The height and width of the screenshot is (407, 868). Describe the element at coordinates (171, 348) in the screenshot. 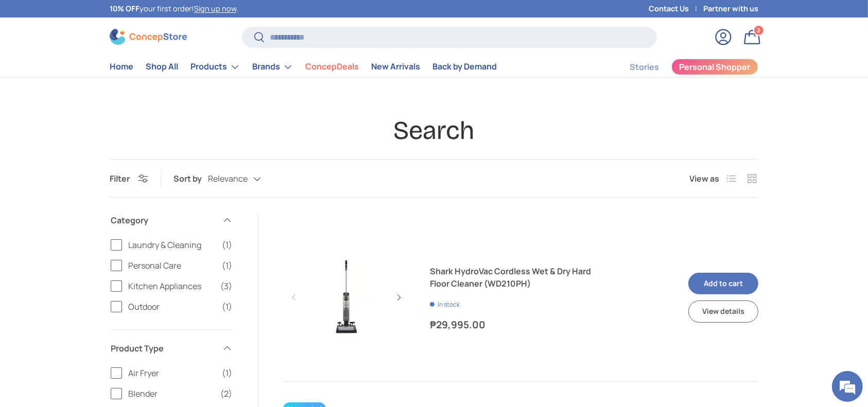

I see `summary: Product Type` at that location.